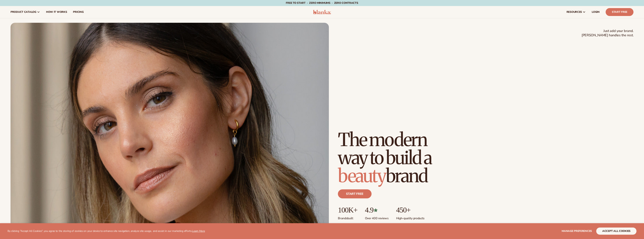 This screenshot has height=239, width=644. I want to click on p: Brands built, so click(347, 217).